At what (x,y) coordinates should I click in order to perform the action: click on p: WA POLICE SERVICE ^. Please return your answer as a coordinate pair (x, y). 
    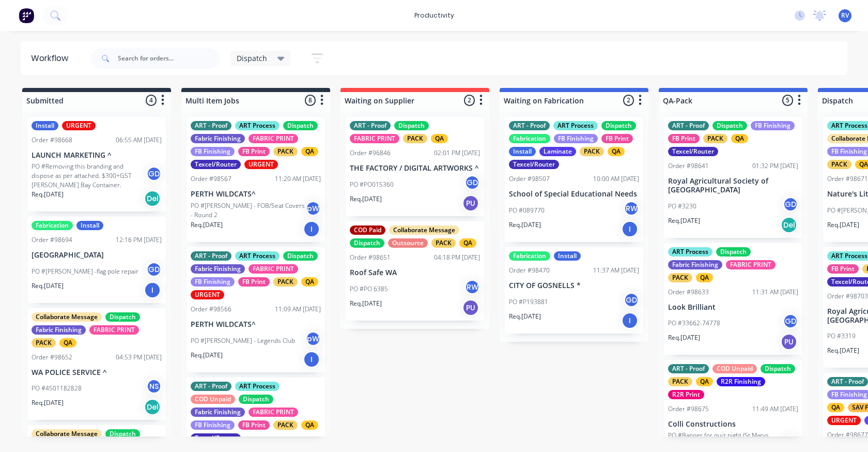
    Looking at the image, I should click on (97, 372).